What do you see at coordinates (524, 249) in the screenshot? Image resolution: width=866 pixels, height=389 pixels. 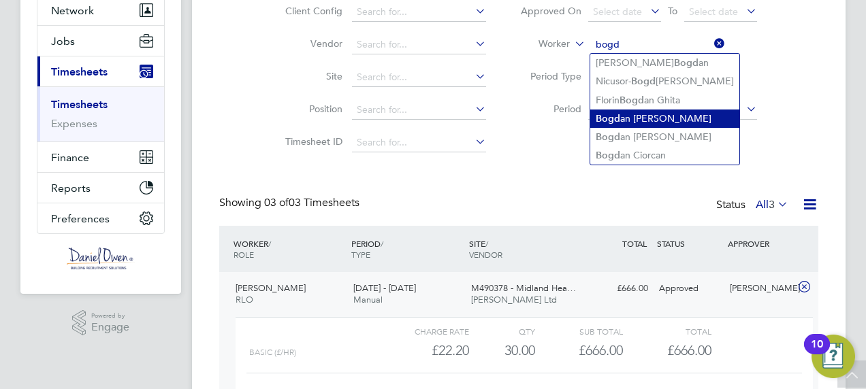 I see `div: SITE` at bounding box center [524, 249].